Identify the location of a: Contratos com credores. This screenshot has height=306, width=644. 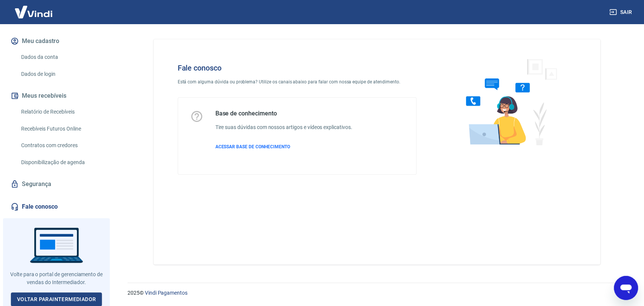
(60, 145).